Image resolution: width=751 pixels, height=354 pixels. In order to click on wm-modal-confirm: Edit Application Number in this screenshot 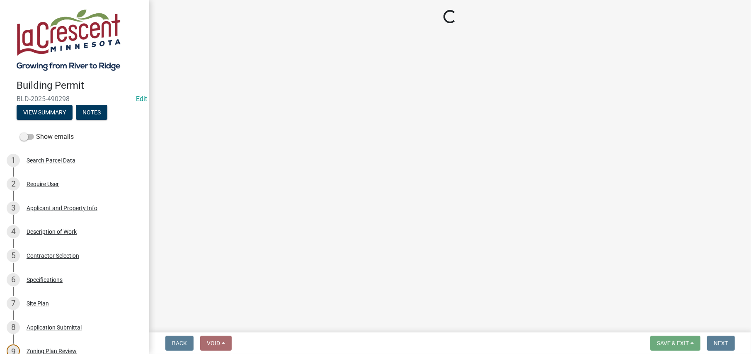, I will do `click(141, 99)`.